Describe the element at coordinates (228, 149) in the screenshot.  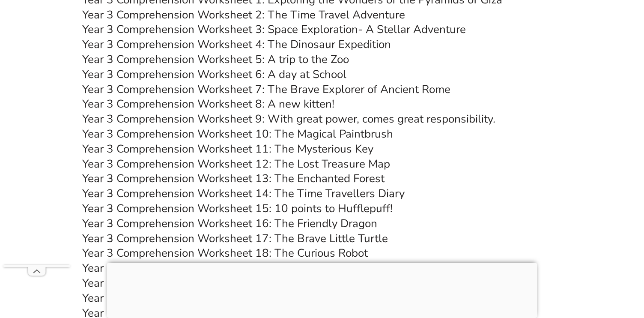
I see `a: Year 3 Comprehension Worksheet 11: The Mysterious Key` at that location.